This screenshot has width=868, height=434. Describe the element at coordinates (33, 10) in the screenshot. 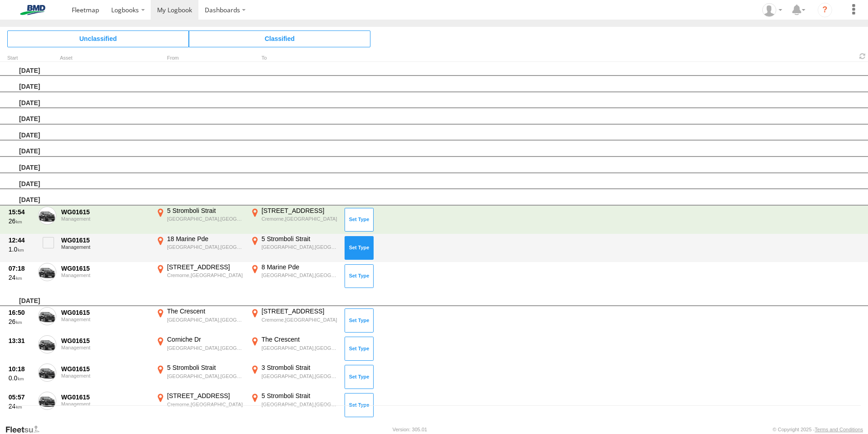

I see `img: bmd-logo.svg` at that location.